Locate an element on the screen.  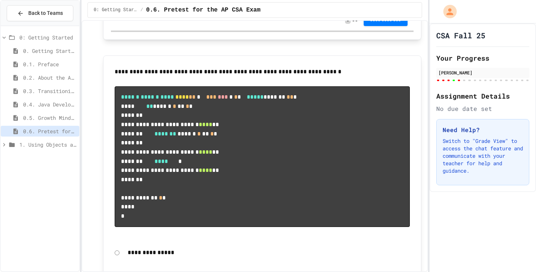
div: No due date set is located at coordinates (483, 109).